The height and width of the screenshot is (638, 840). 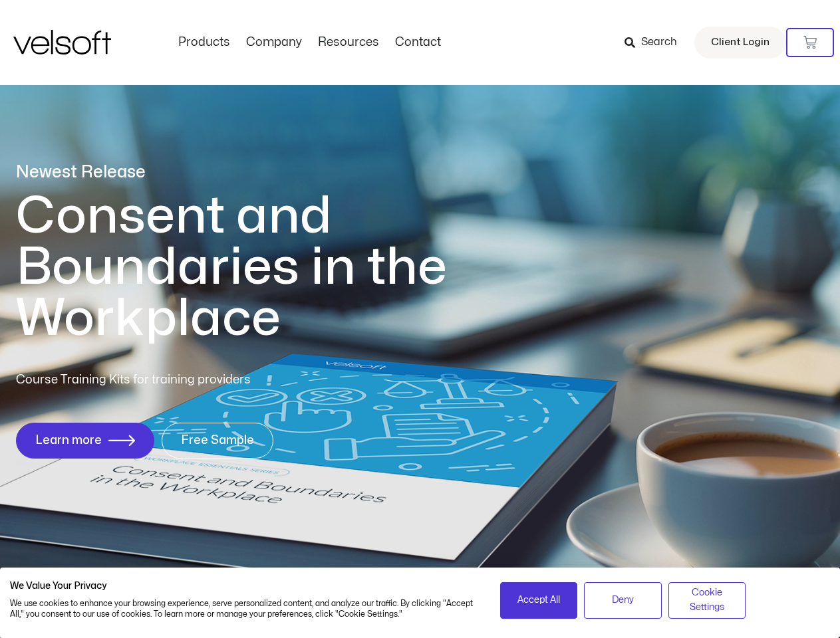 What do you see at coordinates (622, 600) in the screenshot?
I see `button: Deny all cookies` at bounding box center [622, 600].